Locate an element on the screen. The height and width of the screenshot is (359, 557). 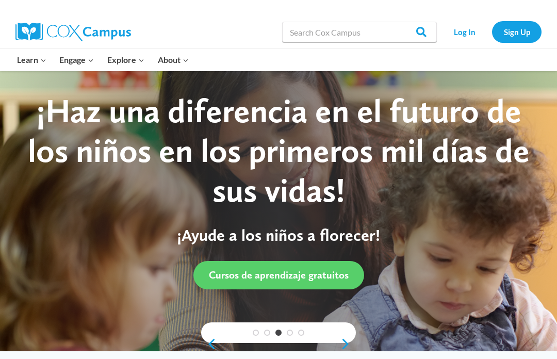
img: Cox Campus is located at coordinates (73, 32).